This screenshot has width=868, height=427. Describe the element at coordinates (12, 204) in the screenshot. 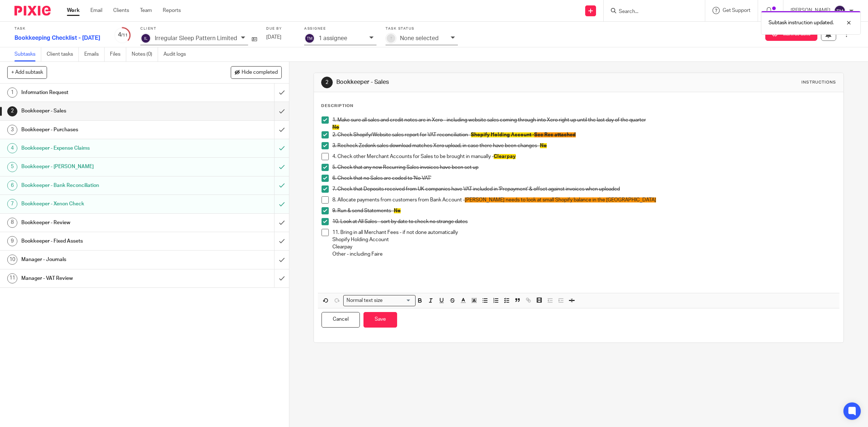

I see `div: 7` at that location.